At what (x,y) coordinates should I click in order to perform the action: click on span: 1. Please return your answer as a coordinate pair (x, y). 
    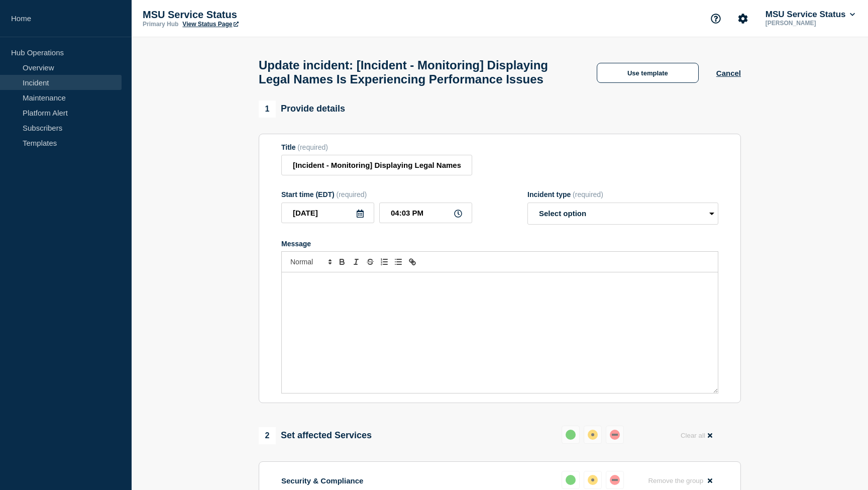
    Looking at the image, I should click on (268, 109).